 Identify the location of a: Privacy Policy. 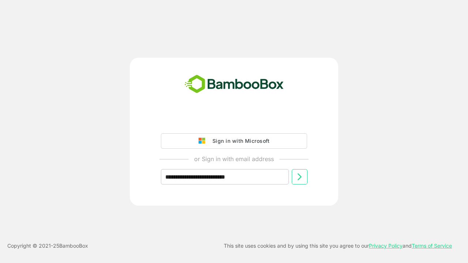
(386, 246).